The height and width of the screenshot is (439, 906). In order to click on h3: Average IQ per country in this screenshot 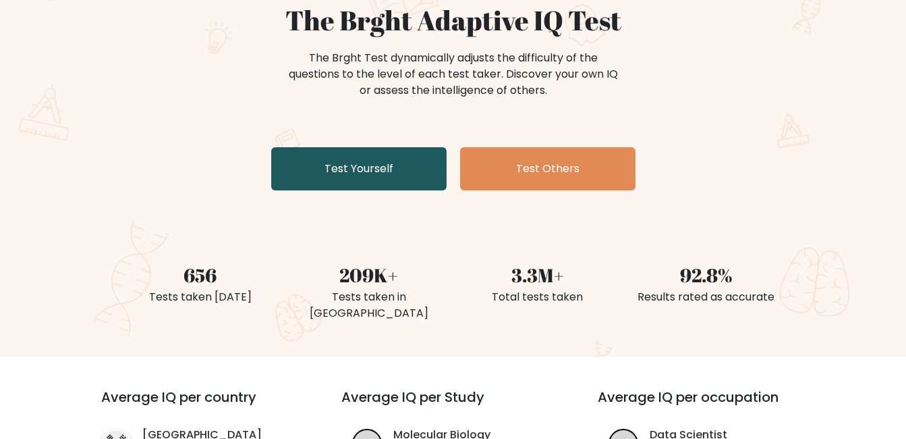, I will do `click(197, 405)`.